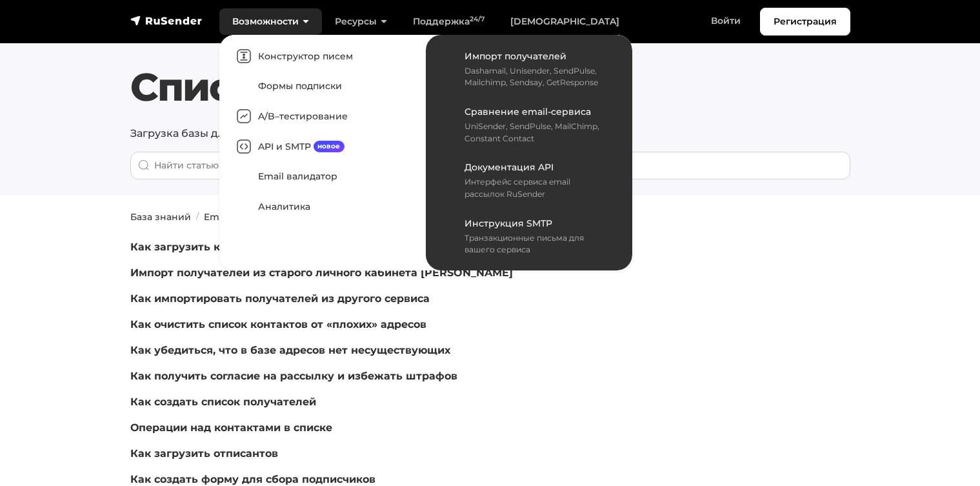 The height and width of the screenshot is (486, 980). What do you see at coordinates (167, 21) in the screenshot?
I see `img: RuSender` at bounding box center [167, 21].